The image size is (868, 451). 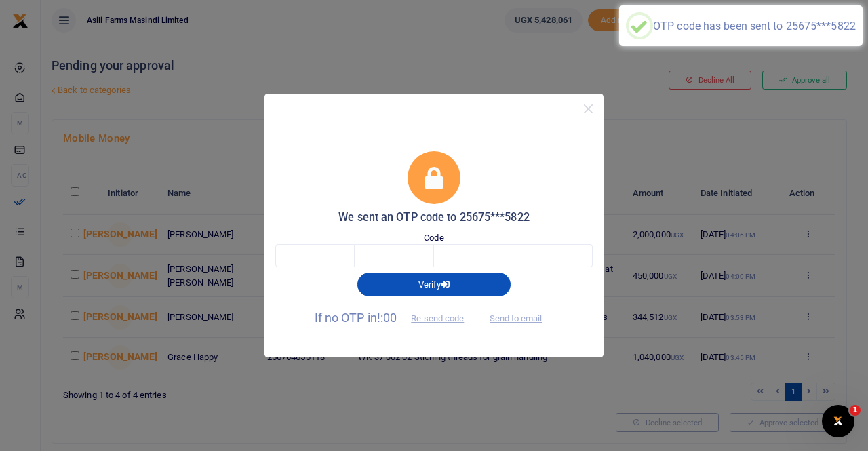 What do you see at coordinates (396, 317) in the screenshot?
I see `span: If no OTP in` at bounding box center [396, 317].